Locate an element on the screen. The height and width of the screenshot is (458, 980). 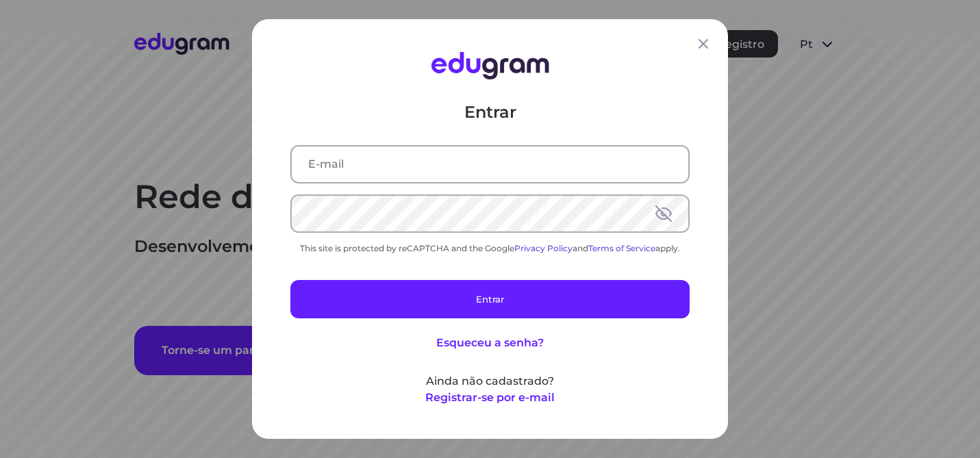
a: Terms of Service is located at coordinates (622, 248).